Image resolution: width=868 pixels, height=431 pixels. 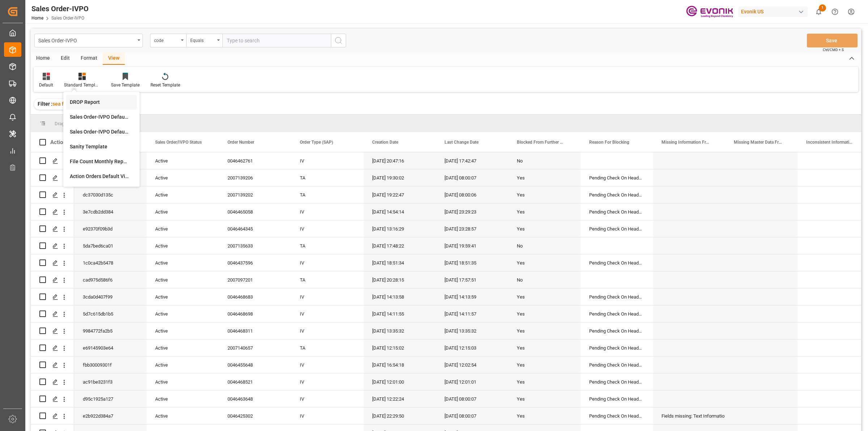 What do you see at coordinates (89, 59) in the screenshot?
I see `div: Format` at bounding box center [89, 59].